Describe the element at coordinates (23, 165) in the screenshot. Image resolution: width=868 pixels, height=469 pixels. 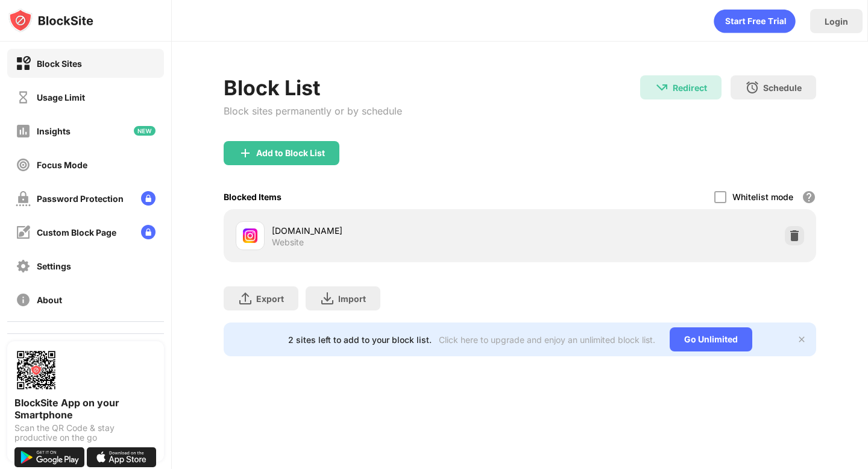
I see `img: focus-off.svg` at that location.